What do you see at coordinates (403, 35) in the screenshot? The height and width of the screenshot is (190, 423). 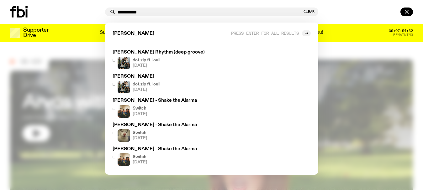 I see `span: Remaining` at bounding box center [403, 35].